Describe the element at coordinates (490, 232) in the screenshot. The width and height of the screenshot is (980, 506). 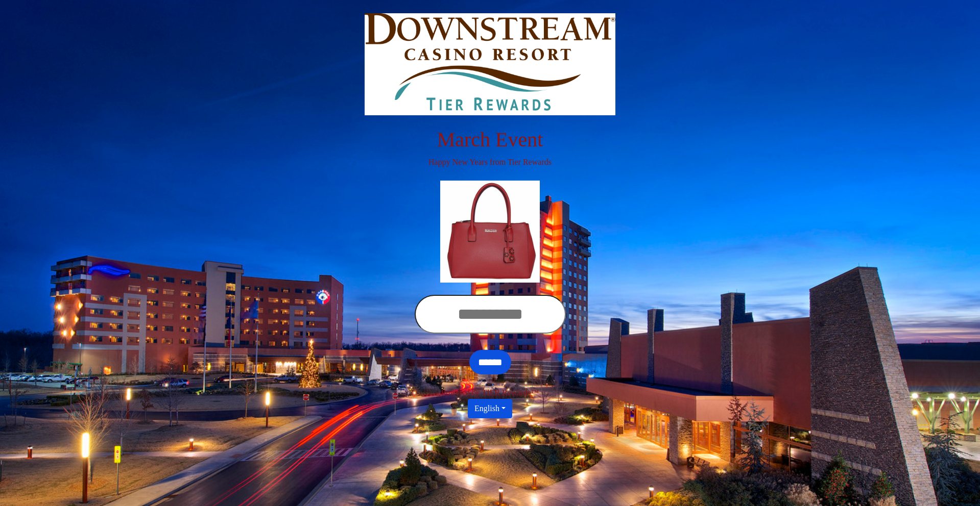
I see `img: Center Image` at that location.